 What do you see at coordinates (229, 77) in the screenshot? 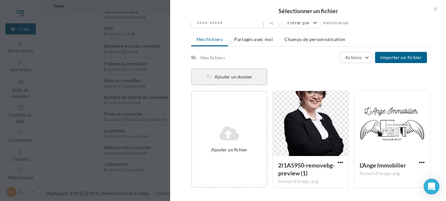
I see `div: Ajouter un dossier` at bounding box center [229, 77].